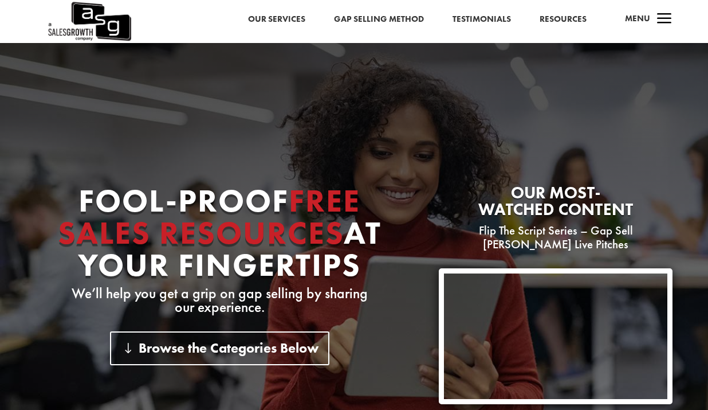 The image size is (708, 410). I want to click on h1: Fool-proof At Your Fingertips, so click(219, 235).